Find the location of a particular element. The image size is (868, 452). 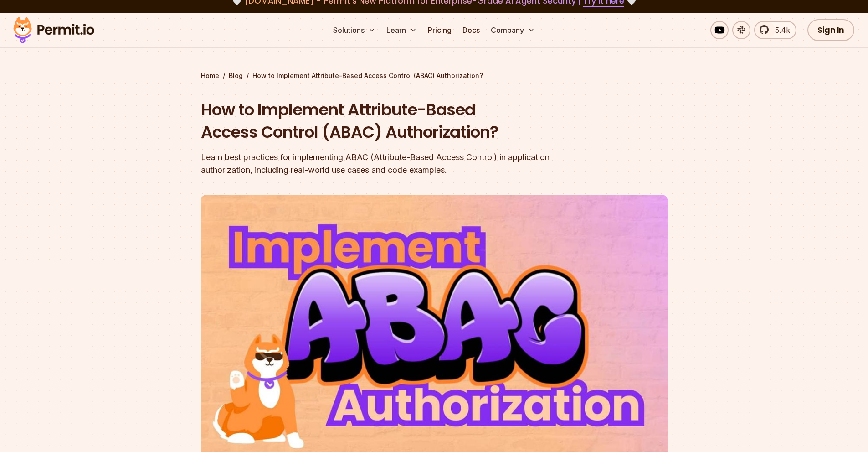

a: Sign In is located at coordinates (830, 30).